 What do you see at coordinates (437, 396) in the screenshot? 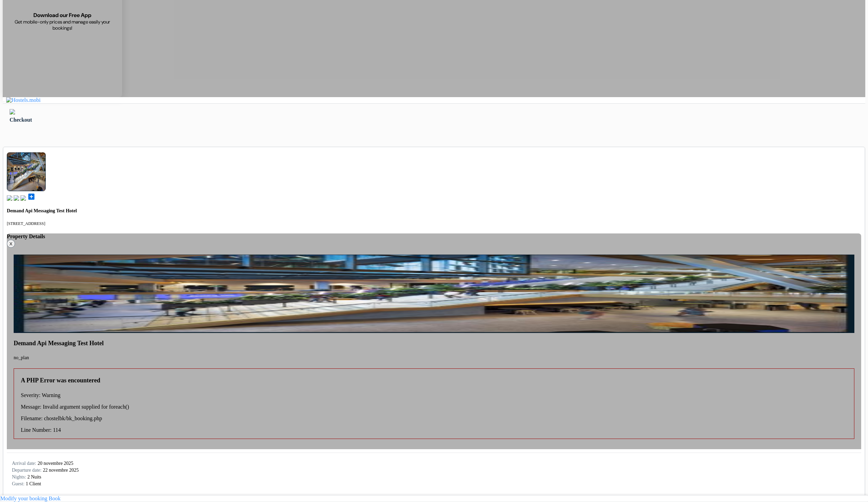
I see `p: Severity: Warning` at bounding box center [437, 396].